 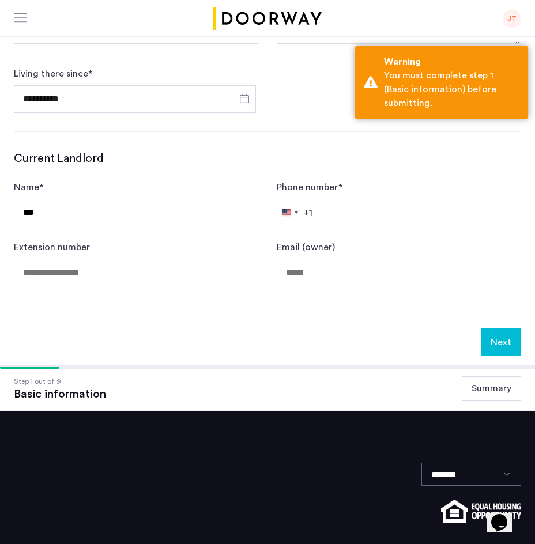 I want to click on button: Open calendar, so click(x=244, y=99).